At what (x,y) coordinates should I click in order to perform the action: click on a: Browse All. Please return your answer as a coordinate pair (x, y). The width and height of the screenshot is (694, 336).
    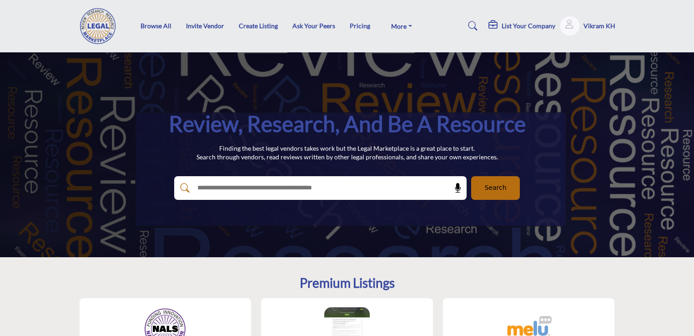
    Looking at the image, I should click on (156, 25).